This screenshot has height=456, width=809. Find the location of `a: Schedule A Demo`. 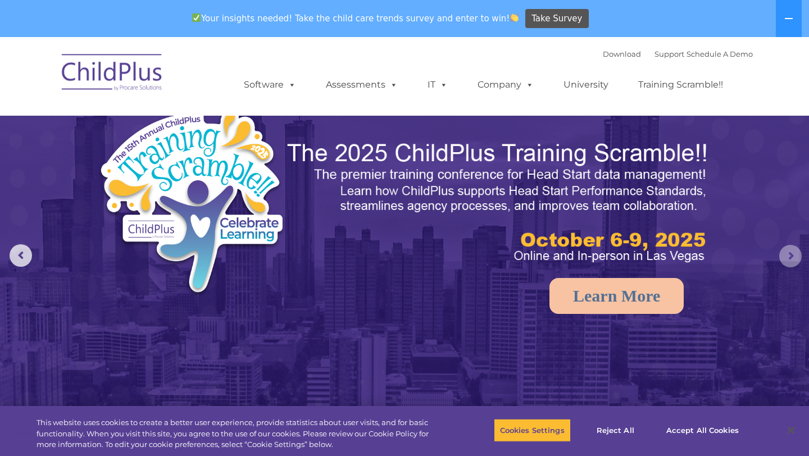

a: Schedule A Demo is located at coordinates (720, 54).